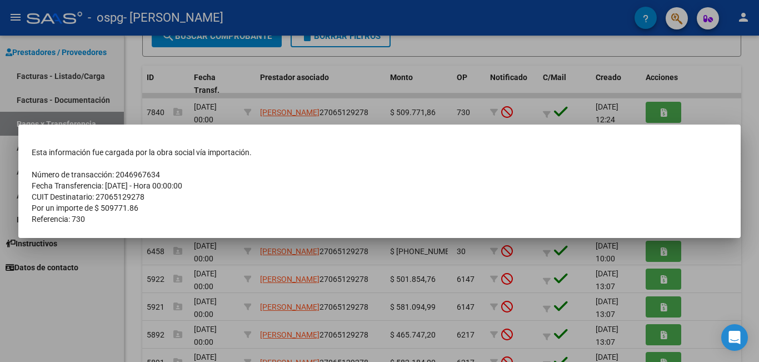 The height and width of the screenshot is (362, 759). What do you see at coordinates (380, 197) in the screenshot?
I see `td: CUIT Destinatario: 27065129278` at bounding box center [380, 197].